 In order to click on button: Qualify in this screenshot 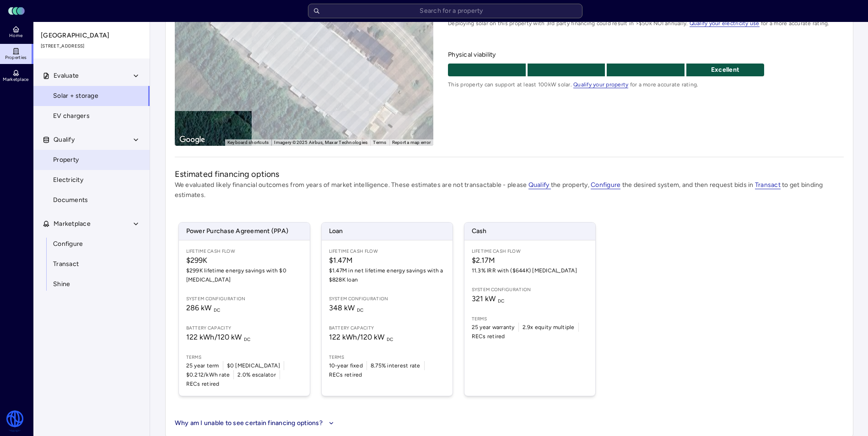, I will do `click(92, 140)`.